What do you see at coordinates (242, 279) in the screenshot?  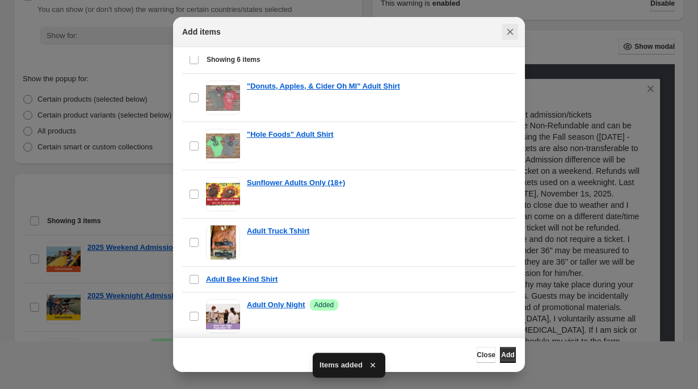 I see `a: Adult Bee Kind Shirt` at bounding box center [242, 279].